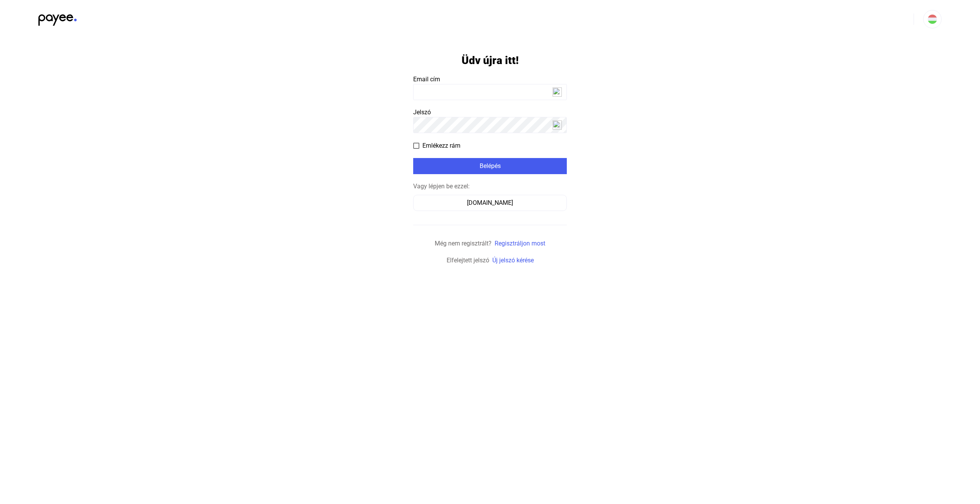 The width and height of the screenshot is (980, 504). Describe the element at coordinates (426, 79) in the screenshot. I see `span: Email cím` at that location.